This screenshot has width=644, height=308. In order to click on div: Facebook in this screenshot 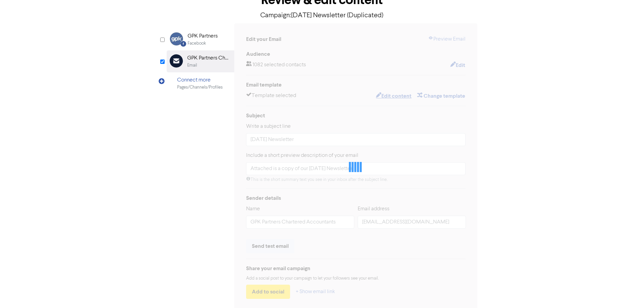, I will do `click(197, 43)`.